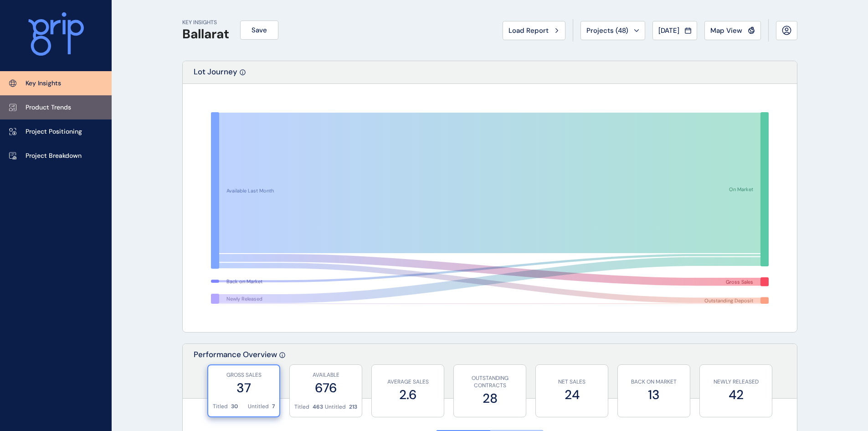  I want to click on button: Save, so click(259, 30).